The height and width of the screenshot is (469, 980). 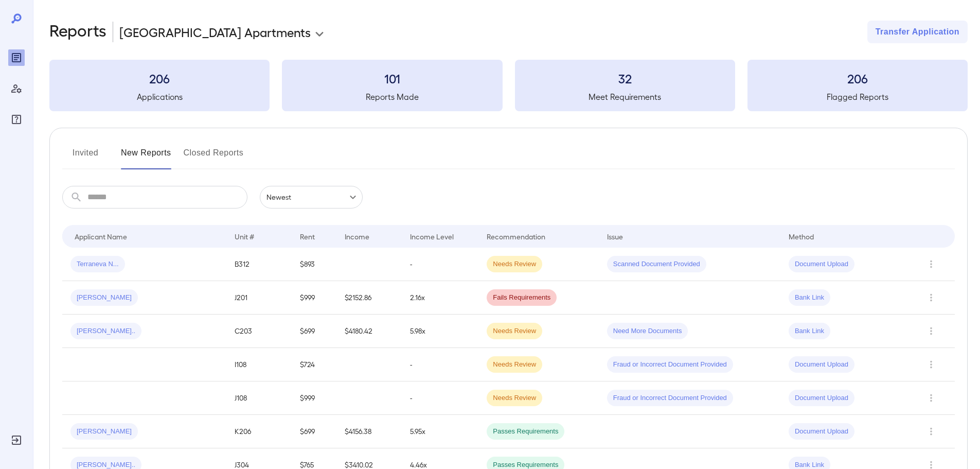 What do you see at coordinates (369, 298) in the screenshot?
I see `td: $2152.86` at bounding box center [369, 298].